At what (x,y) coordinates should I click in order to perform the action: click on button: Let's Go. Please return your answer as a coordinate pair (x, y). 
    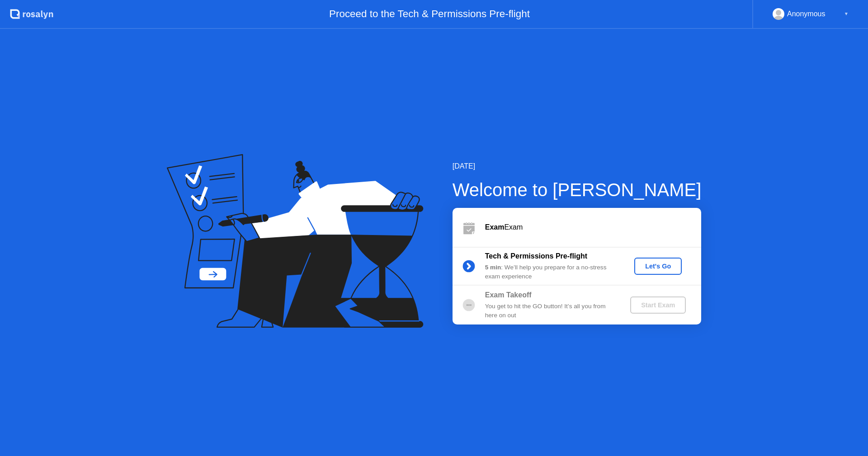
    Looking at the image, I should click on (658, 266).